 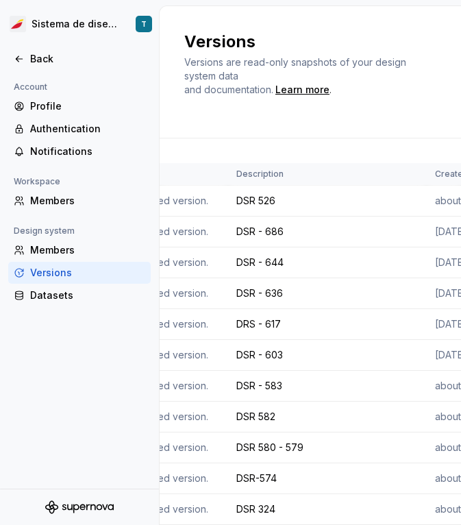 What do you see at coordinates (80, 59) in the screenshot?
I see `a: Back` at bounding box center [80, 59].